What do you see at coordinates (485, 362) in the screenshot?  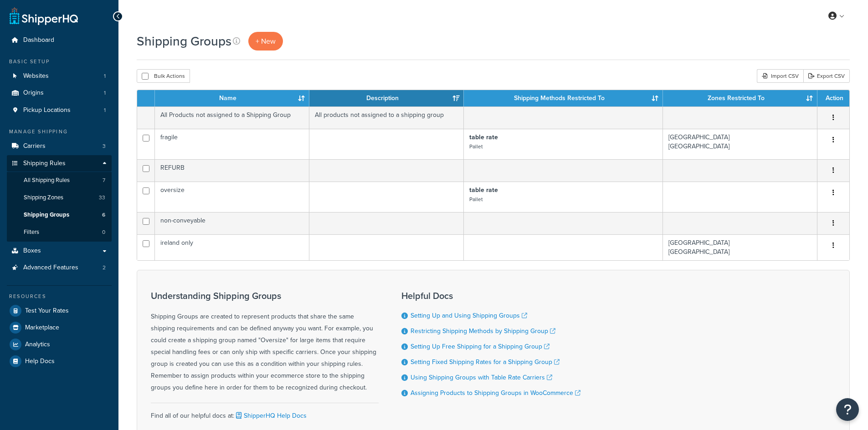 I see `a: Setting Fixed Shipping Rates for a Shipping Group` at bounding box center [485, 362].